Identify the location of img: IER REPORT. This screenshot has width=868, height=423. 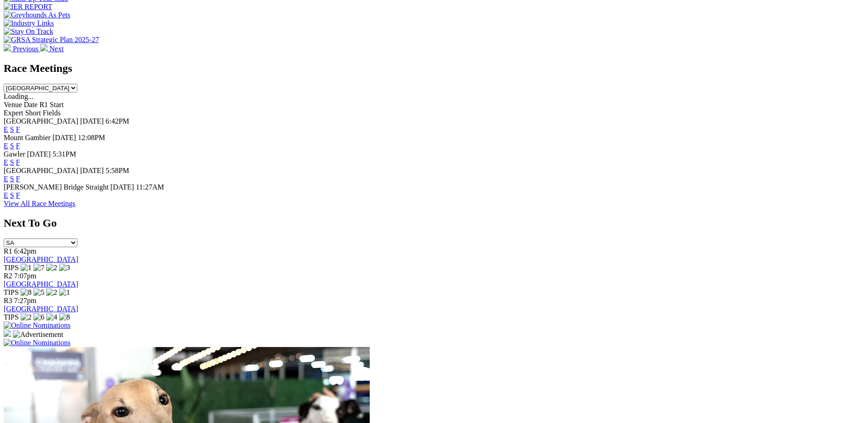
(28, 7).